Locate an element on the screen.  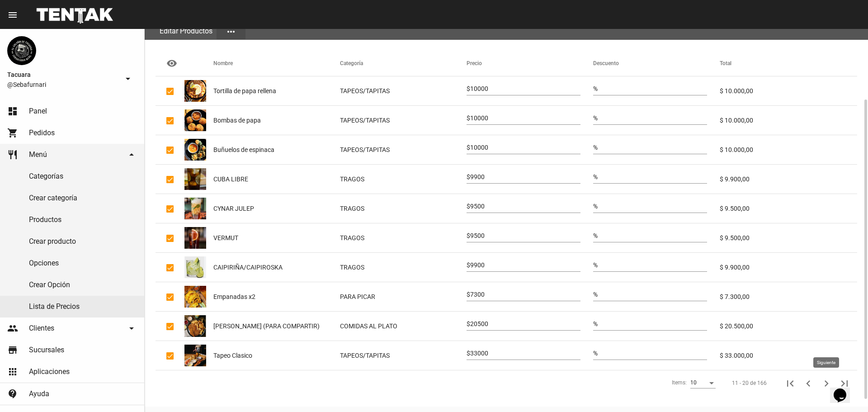
mat-icon: more_horiz is located at coordinates (231, 32).